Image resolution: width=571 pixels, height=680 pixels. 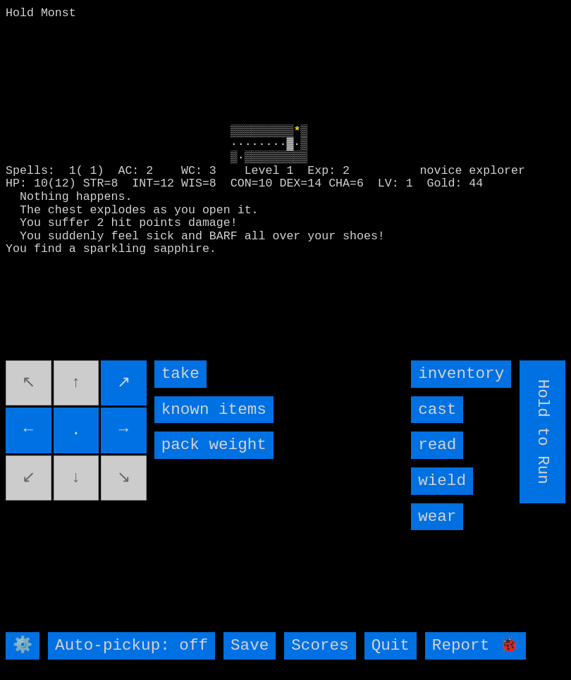 What do you see at coordinates (285, 177) in the screenshot?
I see `larn: Hold Monst ▒▒▒▒▒▒▒▒▒ ▒ ········▓·▒ ▒·▒▒▒▒▒▒▒▒▒ Spells: 1( 1) AC: 2 WC: 3 Level 1 Exp: 2 novice ex...` at bounding box center [285, 177].